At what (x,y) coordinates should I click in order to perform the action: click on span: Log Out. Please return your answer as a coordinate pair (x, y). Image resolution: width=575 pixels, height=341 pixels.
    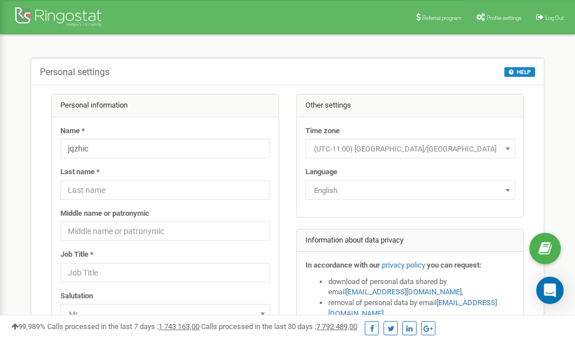
    Looking at the image, I should click on (554, 18).